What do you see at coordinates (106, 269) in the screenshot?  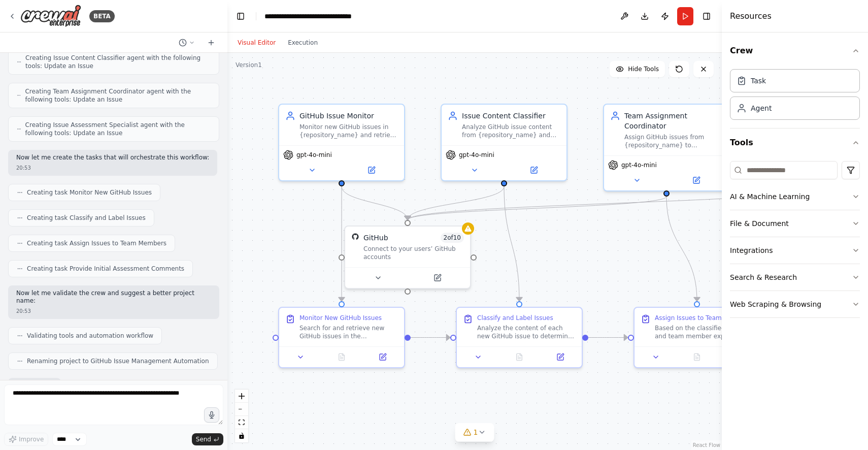 I see `span: Creating task Provide Initial Assessment Comments` at bounding box center [106, 269].